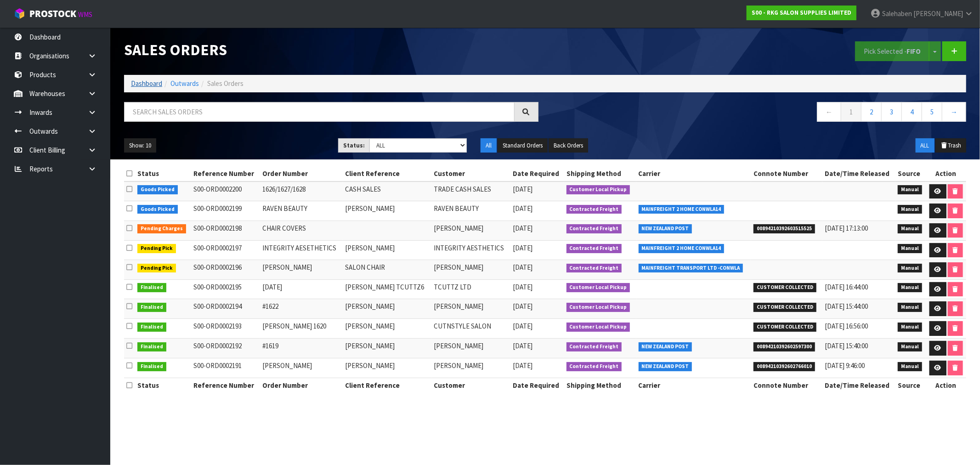 The height and width of the screenshot is (465, 980). Describe the element at coordinates (859, 174) in the screenshot. I see `th: Date/Time Released` at that location.